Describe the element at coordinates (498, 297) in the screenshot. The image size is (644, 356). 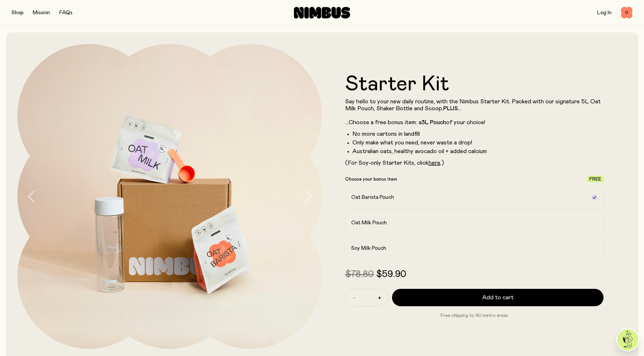
I see `span: Add to cart` at that location.